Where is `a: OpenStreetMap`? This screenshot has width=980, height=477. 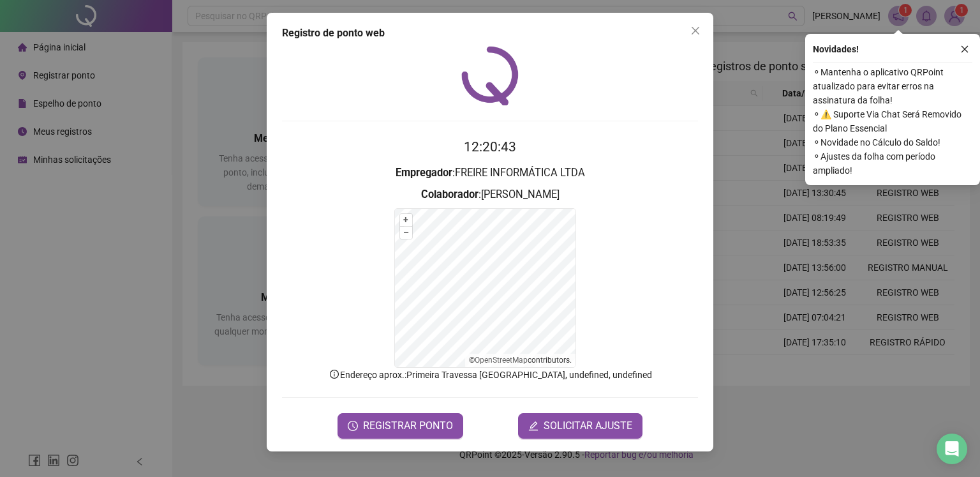
a: OpenStreetMap is located at coordinates (501, 360).